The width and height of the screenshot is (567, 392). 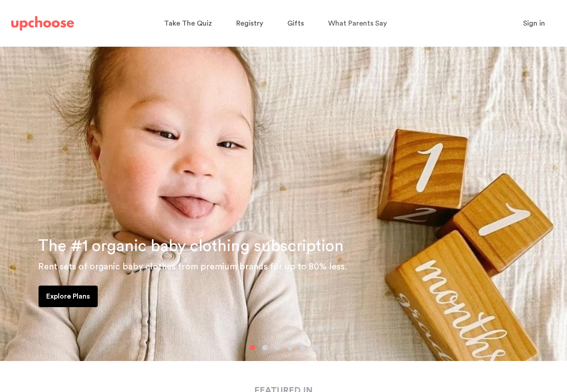 I want to click on button: Sign in, so click(x=534, y=24).